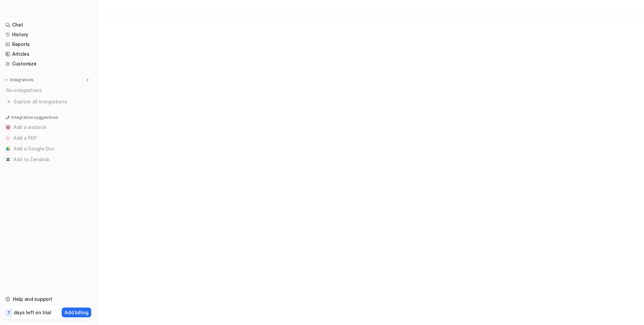  What do you see at coordinates (48, 148) in the screenshot?
I see `button: Add a Google DocAdd a Google Doc` at bounding box center [48, 148].